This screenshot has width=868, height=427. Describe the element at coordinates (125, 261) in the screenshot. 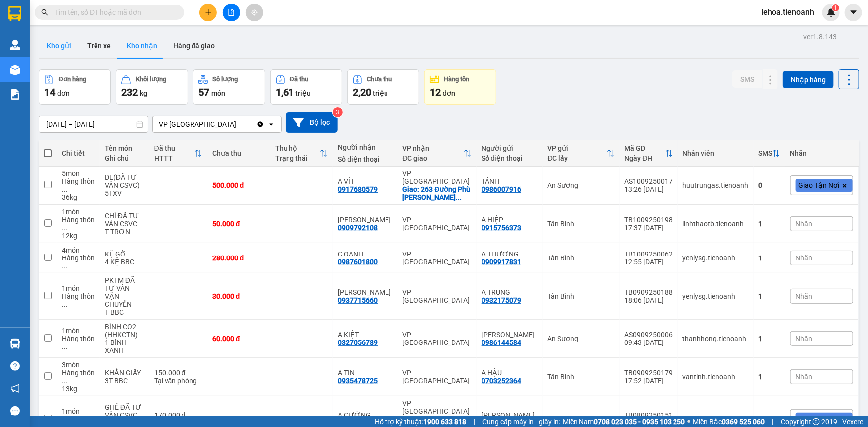

I see `div: 4 KỆ BBC` at that location.